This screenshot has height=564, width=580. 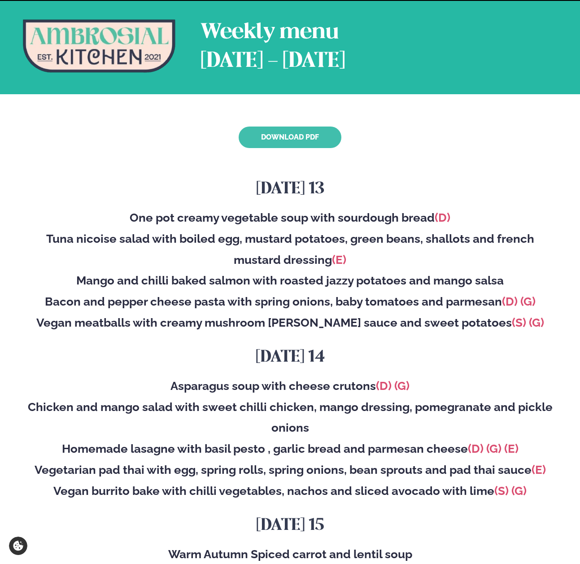 What do you see at coordinates (290, 417) in the screenshot?
I see `div: Chicken and mango salad with sweet chilli chicken, mango dressing, pomegranate and pickle onions` at bounding box center [290, 417].